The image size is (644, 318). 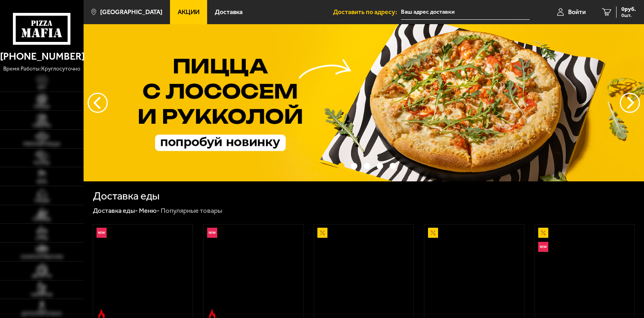 What do you see at coordinates (126, 196) in the screenshot?
I see `h1: Доставка еды` at bounding box center [126, 196].